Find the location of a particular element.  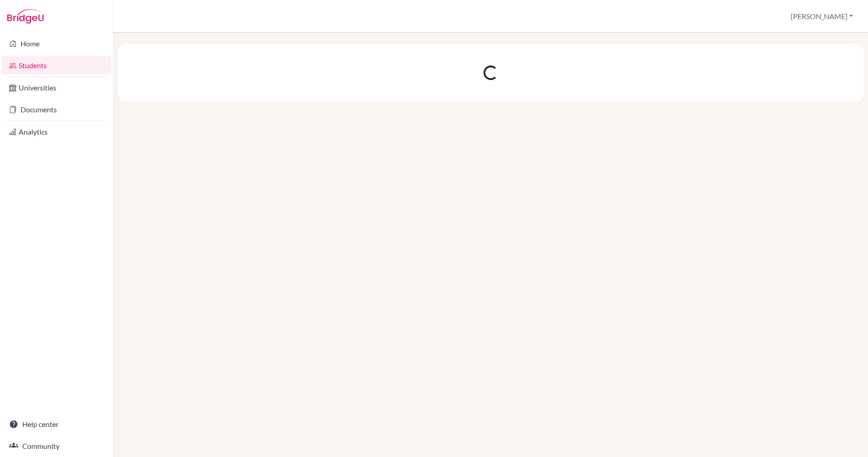

a: Analytics is located at coordinates (56, 132).